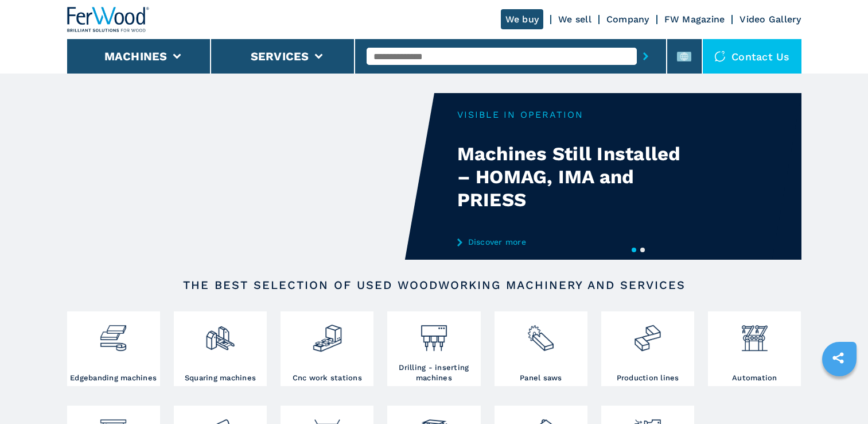 Image resolution: width=868 pixels, height=424 pixels. What do you see at coordinates (434, 334) in the screenshot?
I see `img: foratrici_inseritrici_2.png` at bounding box center [434, 334].